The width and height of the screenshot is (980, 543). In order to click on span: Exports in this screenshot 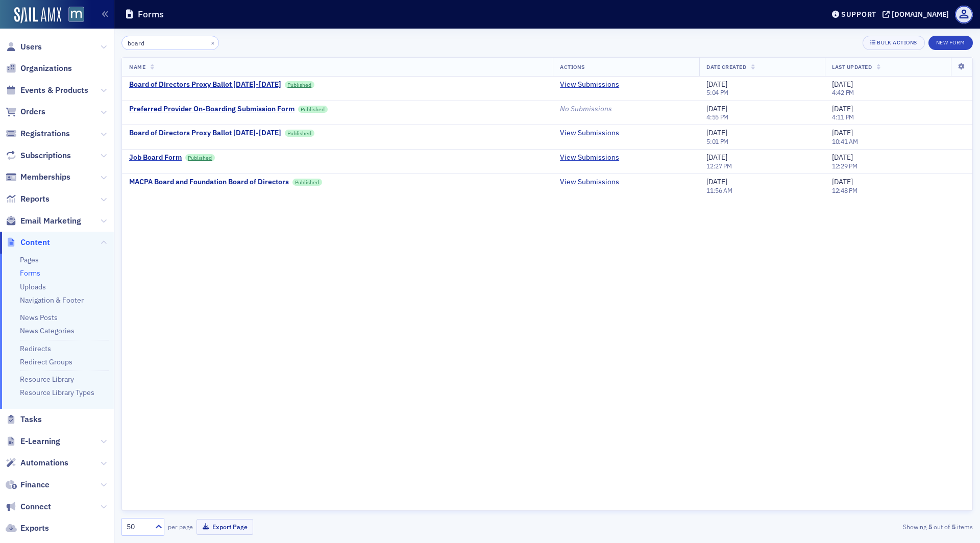, I will do `click(35, 528)`.